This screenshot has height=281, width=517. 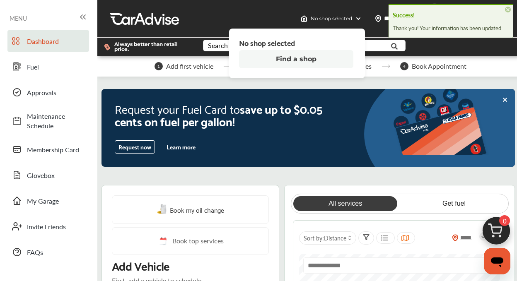 I want to click on span: Book Appointment, so click(x=439, y=66).